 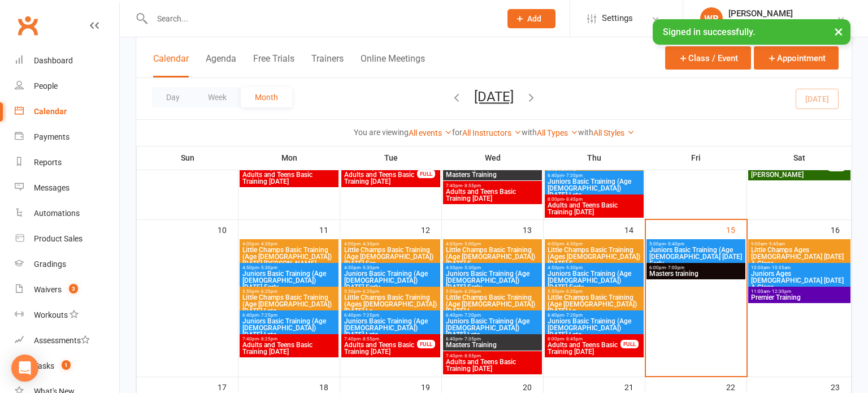 I want to click on a: Gradings, so click(x=66, y=264).